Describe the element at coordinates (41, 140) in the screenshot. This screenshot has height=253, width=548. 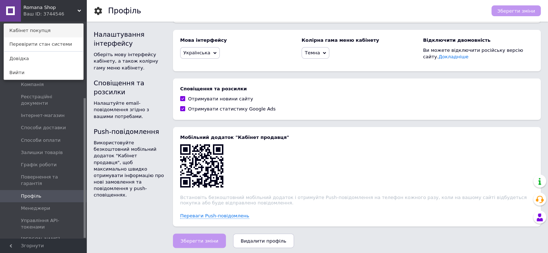
I see `span: Способи оплати` at that location.